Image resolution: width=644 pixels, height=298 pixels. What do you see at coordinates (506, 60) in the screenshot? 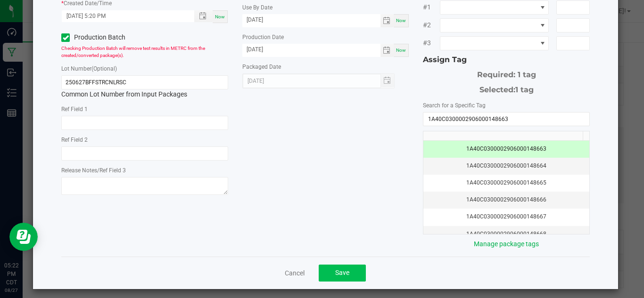
I see `div: Assign Tag` at bounding box center [506, 60].